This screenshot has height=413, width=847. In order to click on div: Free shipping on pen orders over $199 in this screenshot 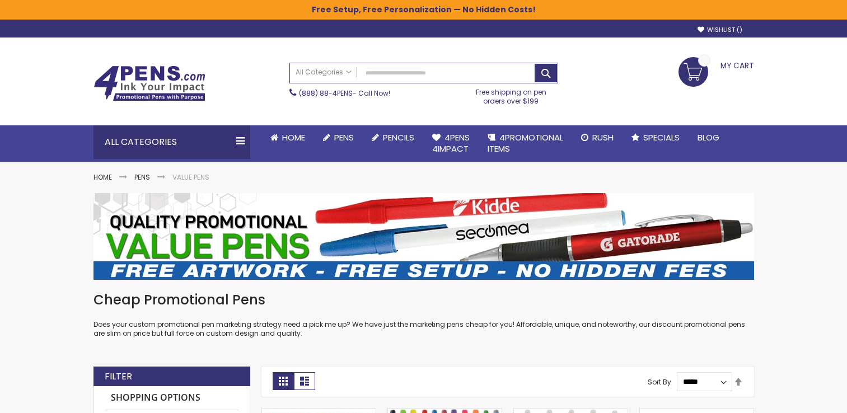, I will do `click(511, 95)`.